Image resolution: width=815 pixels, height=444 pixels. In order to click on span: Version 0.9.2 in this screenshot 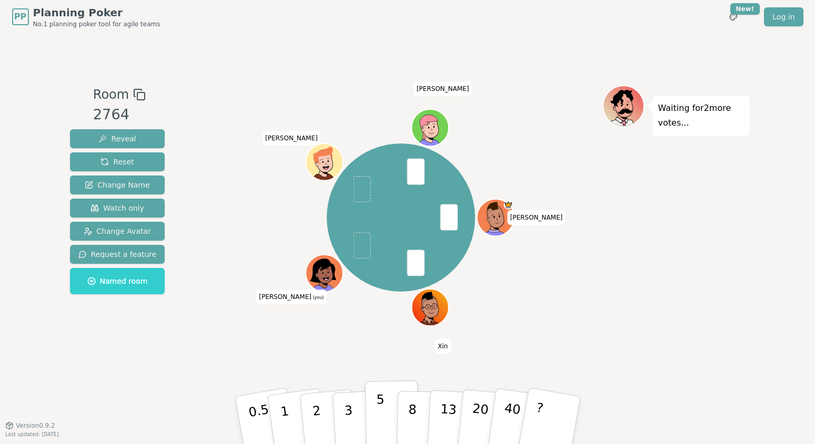, I will do `click(35, 426)`.